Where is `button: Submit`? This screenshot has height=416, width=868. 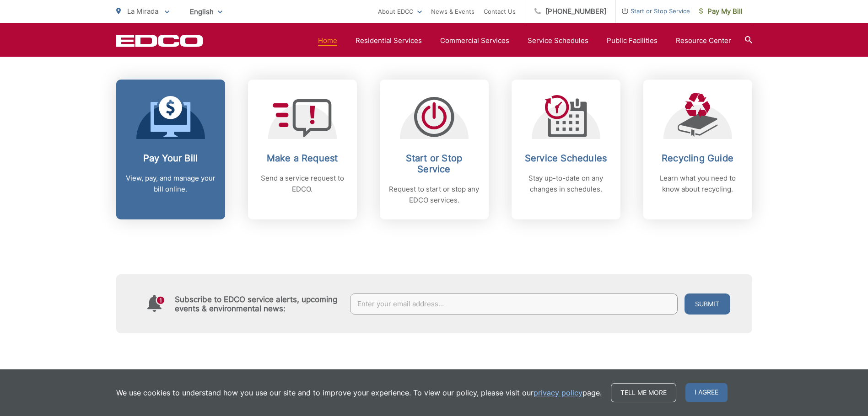
button: Submit is located at coordinates (707, 304).